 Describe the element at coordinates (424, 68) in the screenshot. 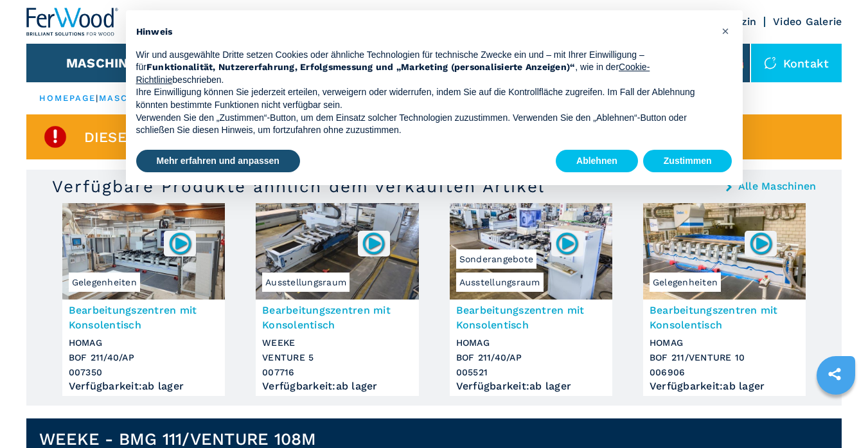

I see `p: Wir und ausgewählte Dritte setzen Cookies oder ähnliche Technologien für technische Zwecke ein un...` at that location.